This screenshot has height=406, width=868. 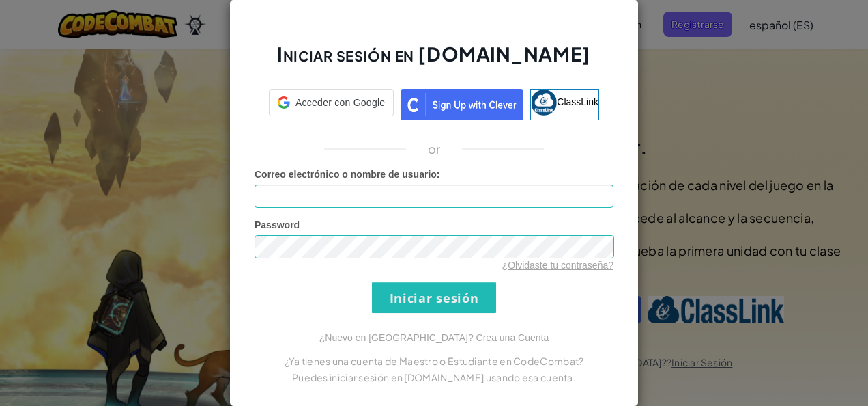 I want to click on span: Correo electrónico o nombre de usuario, so click(x=345, y=174).